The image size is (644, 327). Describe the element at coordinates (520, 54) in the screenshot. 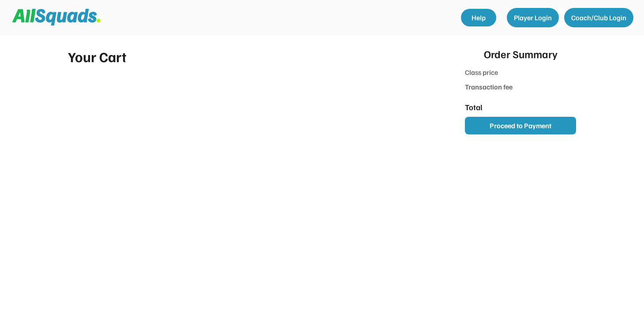

I see `div: Order Summary` at that location.